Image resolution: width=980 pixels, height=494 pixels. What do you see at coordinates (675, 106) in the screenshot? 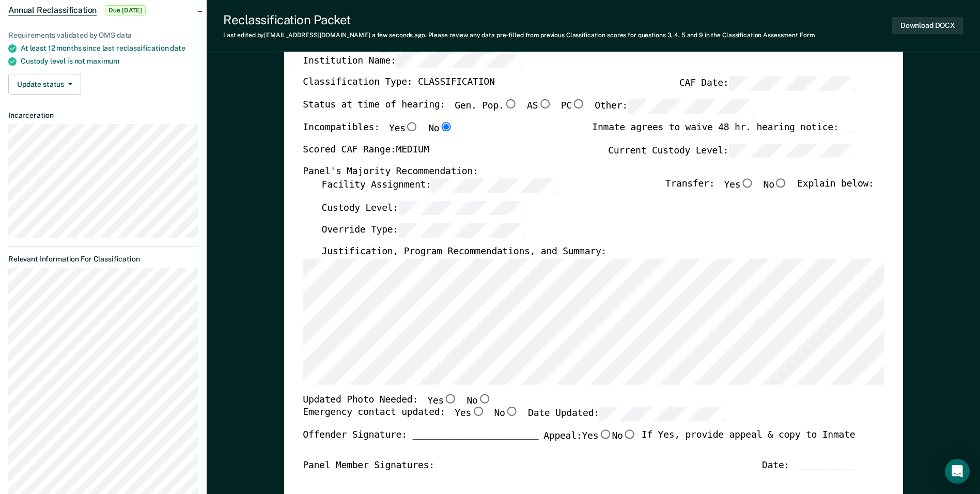
I see `label: Other:` at bounding box center [675, 106].